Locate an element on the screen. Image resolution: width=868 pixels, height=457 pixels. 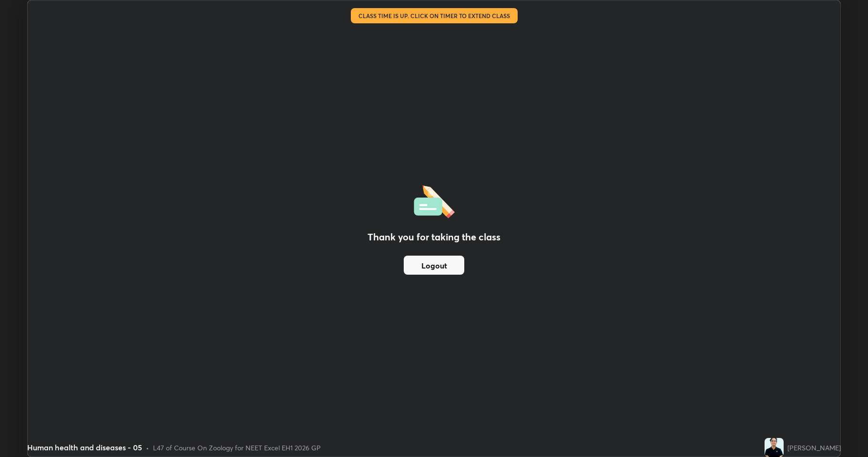
h2: Thank you for taking the class is located at coordinates (434, 237).